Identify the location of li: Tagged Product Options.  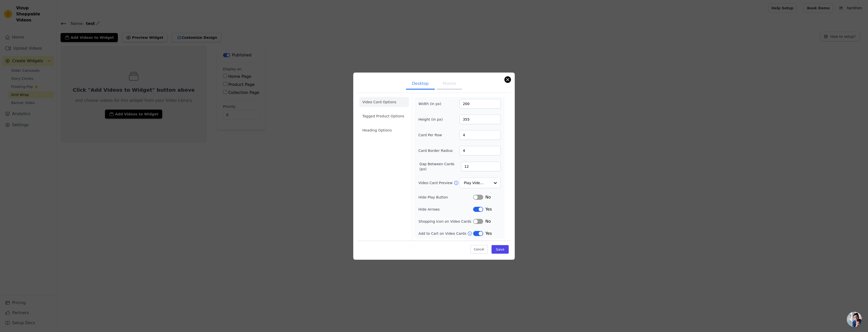
(384, 116).